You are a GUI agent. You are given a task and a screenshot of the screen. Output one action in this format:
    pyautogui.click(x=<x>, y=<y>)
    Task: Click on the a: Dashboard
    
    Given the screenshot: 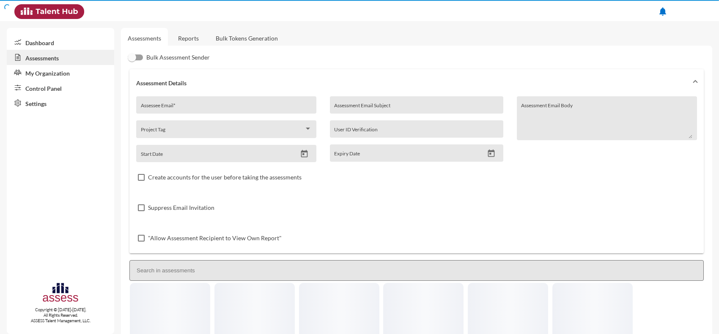 What is the action you would take?
    pyautogui.click(x=60, y=42)
    